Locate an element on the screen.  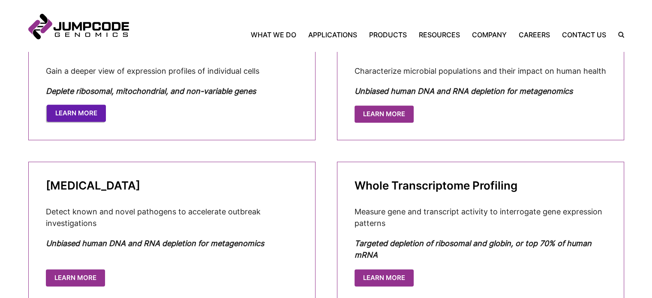
p: Gain a deeper view of expression profiles of individual cells is located at coordinates (172, 71).